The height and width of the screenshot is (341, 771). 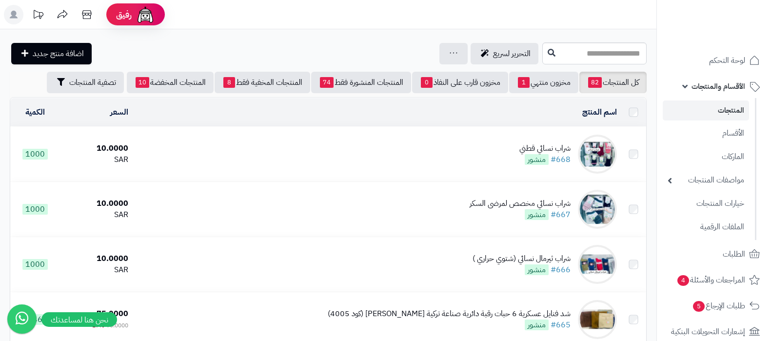 What do you see at coordinates (524, 82) in the screenshot?
I see `span: 1` at bounding box center [524, 82].